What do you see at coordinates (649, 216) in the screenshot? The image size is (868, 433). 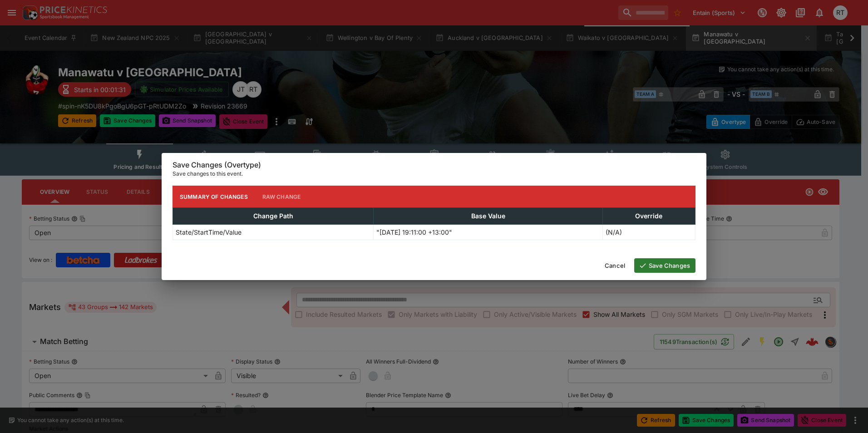 I see `th: Override` at bounding box center [649, 216].